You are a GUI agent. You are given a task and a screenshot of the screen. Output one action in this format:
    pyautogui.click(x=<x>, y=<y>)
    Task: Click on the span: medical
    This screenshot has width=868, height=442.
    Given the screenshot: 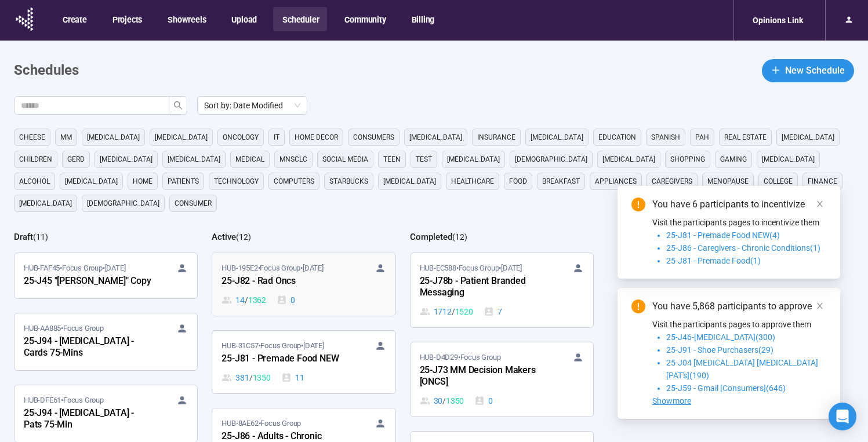 What is the action you would take?
    pyautogui.click(x=250, y=159)
    